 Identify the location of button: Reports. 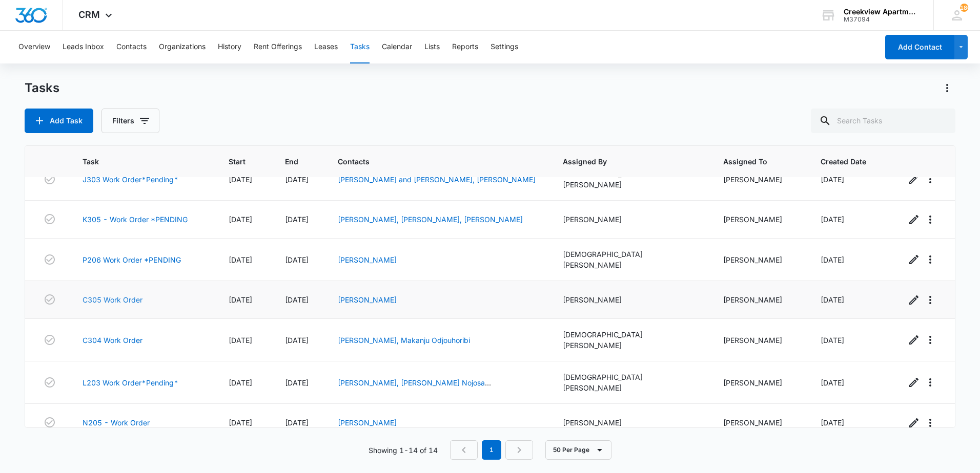
(465, 47).